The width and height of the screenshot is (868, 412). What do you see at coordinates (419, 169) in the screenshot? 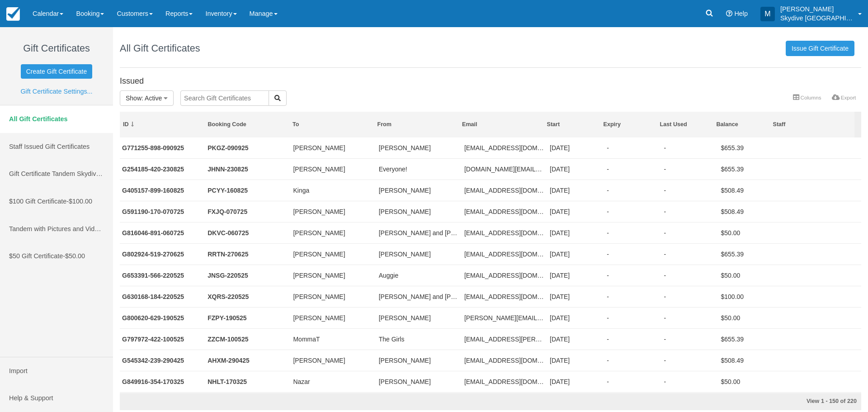
I see `td: Everyone!` at bounding box center [419, 169].